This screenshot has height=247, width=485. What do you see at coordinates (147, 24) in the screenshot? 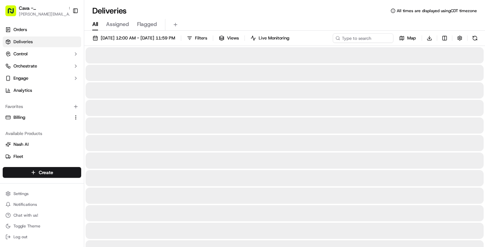
I see `span: Flagged` at bounding box center [147, 24].